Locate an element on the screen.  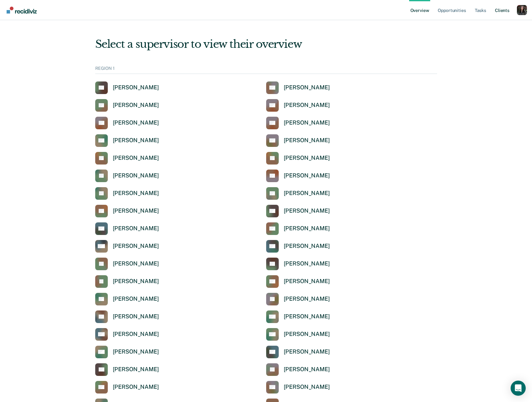
div: Open Intercom Messenger is located at coordinates (518, 388).